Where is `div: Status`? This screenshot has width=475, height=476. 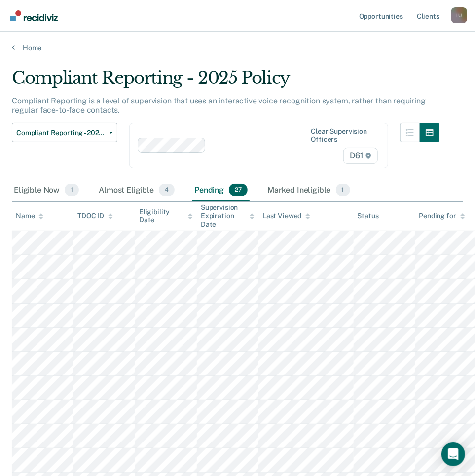
div: Status is located at coordinates (368, 216).